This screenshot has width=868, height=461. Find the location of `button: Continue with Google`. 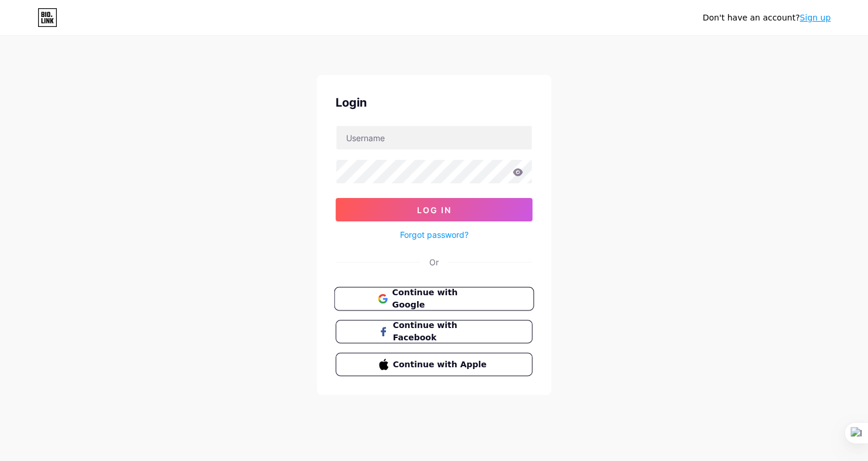

button: Continue with Google is located at coordinates (433, 299).